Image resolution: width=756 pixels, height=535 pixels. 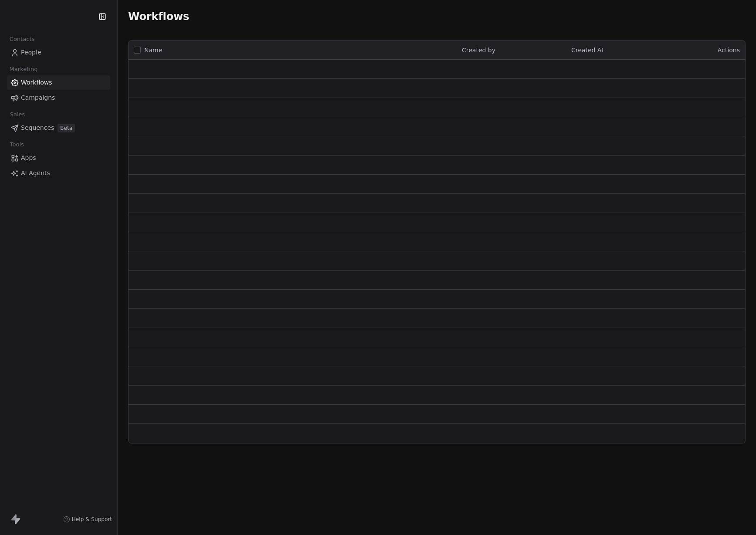 I want to click on span: Beta, so click(x=66, y=128).